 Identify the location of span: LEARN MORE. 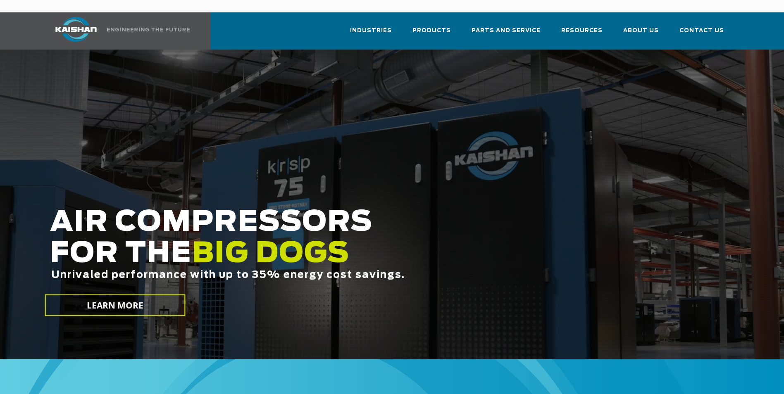
(115, 306).